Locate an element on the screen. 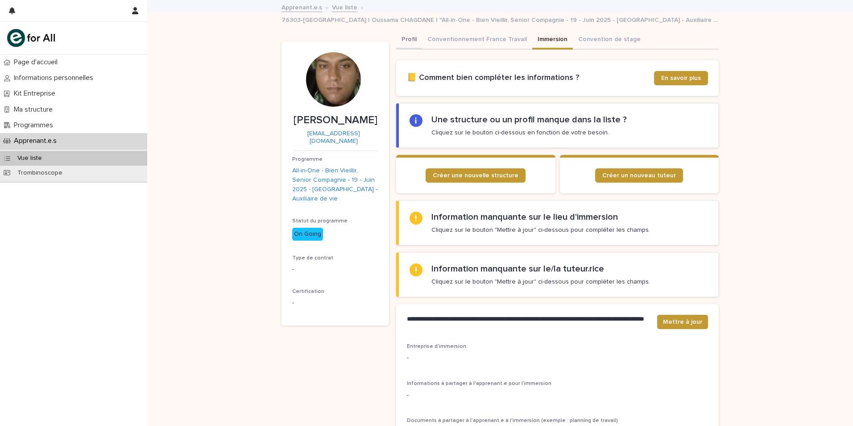 This screenshot has height=426, width=853. p: Apprenant.e.s is located at coordinates (37, 140).